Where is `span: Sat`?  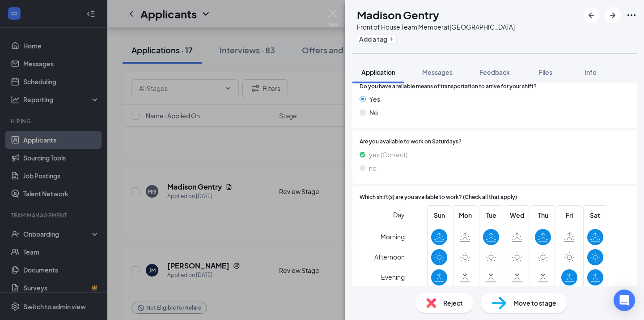
span: Sat is located at coordinates (595, 215).